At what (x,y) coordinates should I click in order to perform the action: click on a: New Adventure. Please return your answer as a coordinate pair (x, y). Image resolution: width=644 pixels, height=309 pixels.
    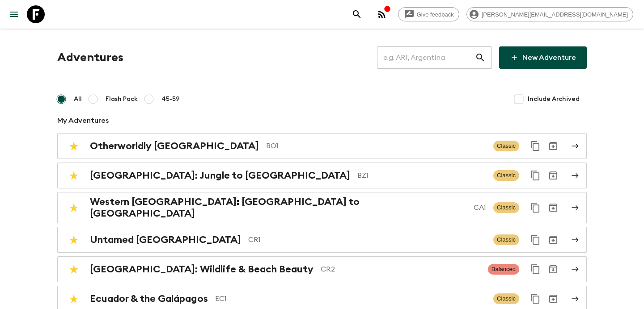
    Looking at the image, I should click on (543, 58).